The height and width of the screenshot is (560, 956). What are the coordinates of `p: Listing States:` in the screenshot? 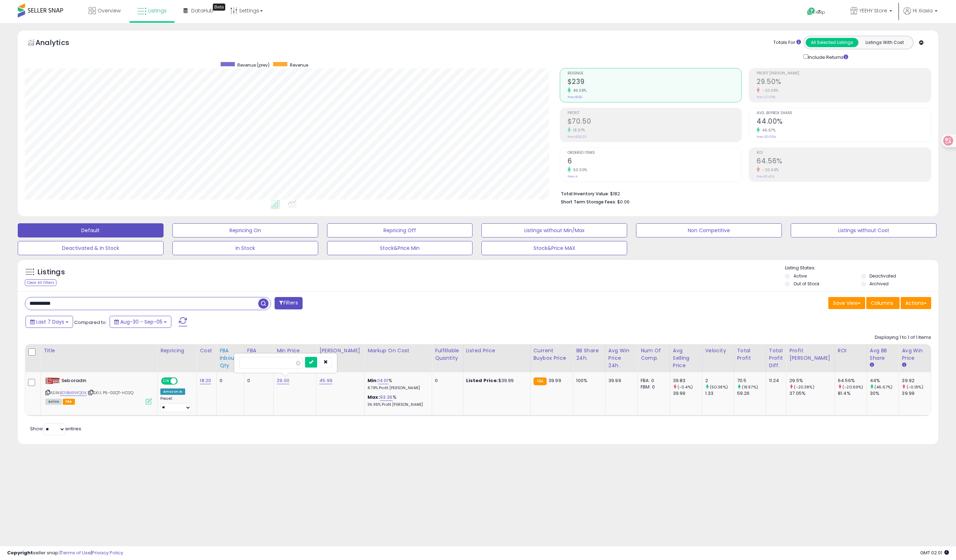 It's located at (861, 268).